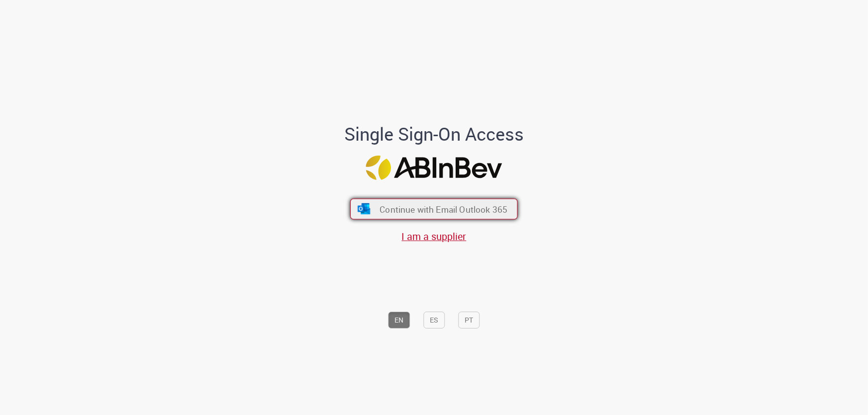 This screenshot has height=415, width=868. I want to click on h1: Single Sign-On Access, so click(434, 135).